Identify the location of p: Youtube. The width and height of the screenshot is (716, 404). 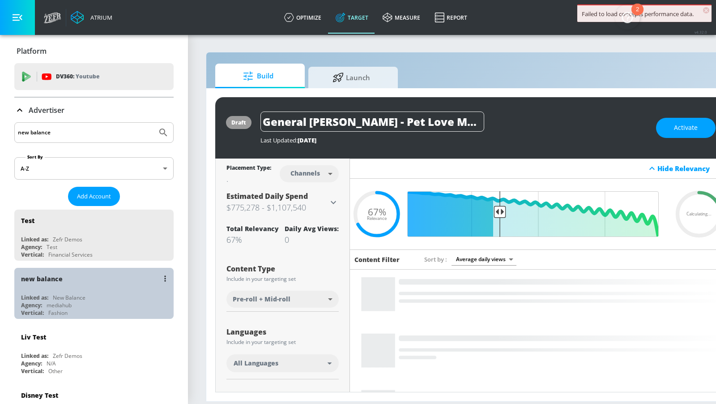
(87, 76).